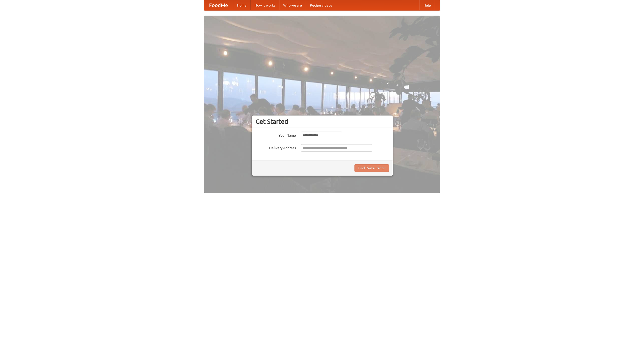 The width and height of the screenshot is (644, 356). I want to click on a: Recipe videos, so click(321, 6).